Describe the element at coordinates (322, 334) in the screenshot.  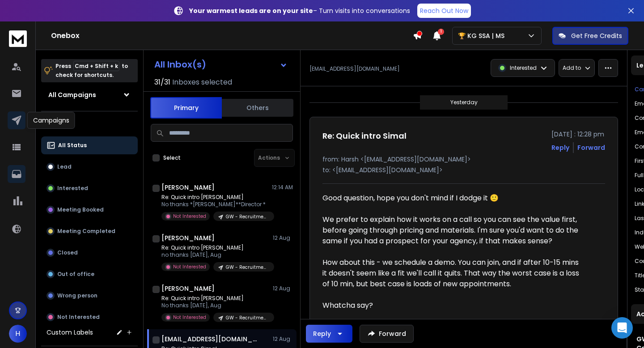
I see `div: Reply` at that location.